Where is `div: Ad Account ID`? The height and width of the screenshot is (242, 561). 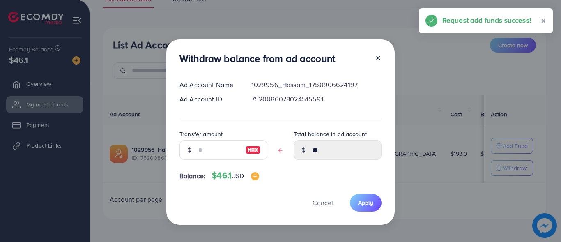 div: Ad Account ID is located at coordinates (209, 99).